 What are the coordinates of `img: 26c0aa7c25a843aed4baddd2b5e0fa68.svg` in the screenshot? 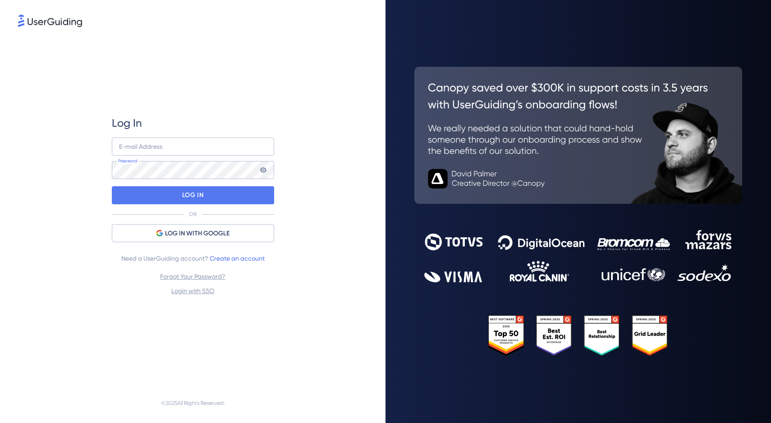 It's located at (578, 135).